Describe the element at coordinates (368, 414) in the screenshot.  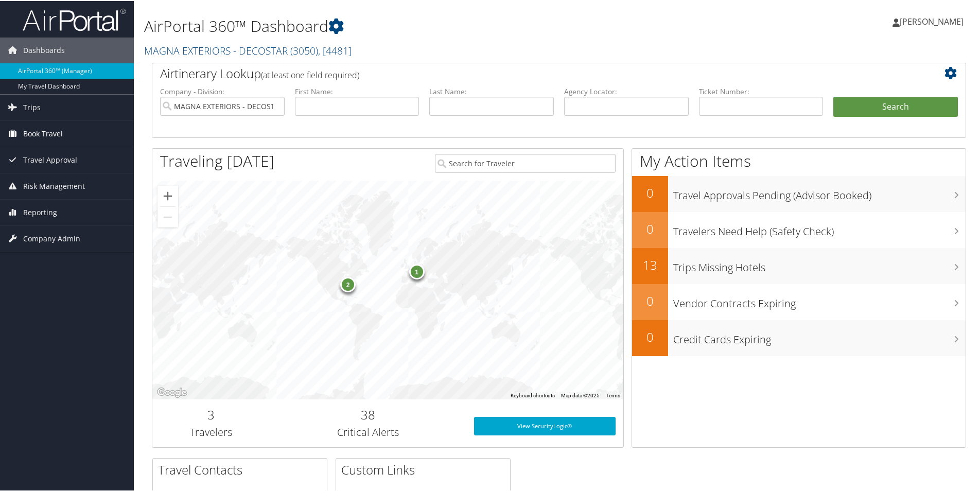
I see `h2: 38` at that location.